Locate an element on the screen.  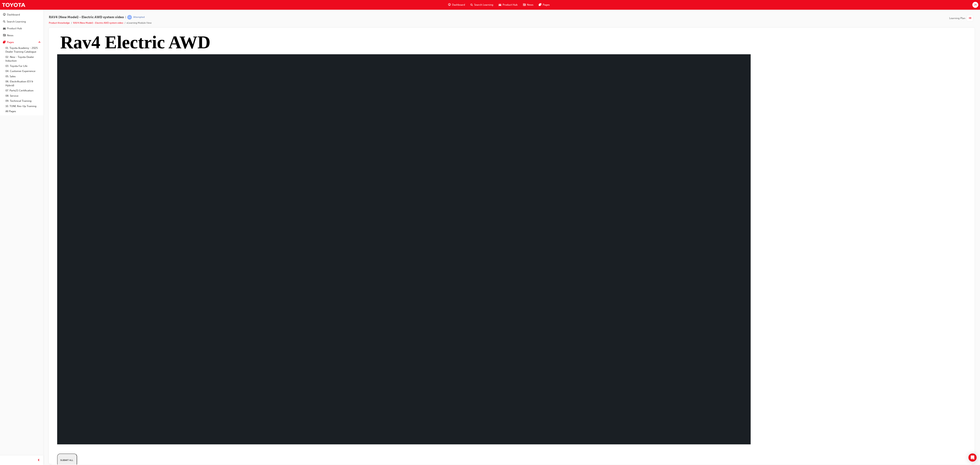
div: Open Intercom Messenger is located at coordinates (972, 458).